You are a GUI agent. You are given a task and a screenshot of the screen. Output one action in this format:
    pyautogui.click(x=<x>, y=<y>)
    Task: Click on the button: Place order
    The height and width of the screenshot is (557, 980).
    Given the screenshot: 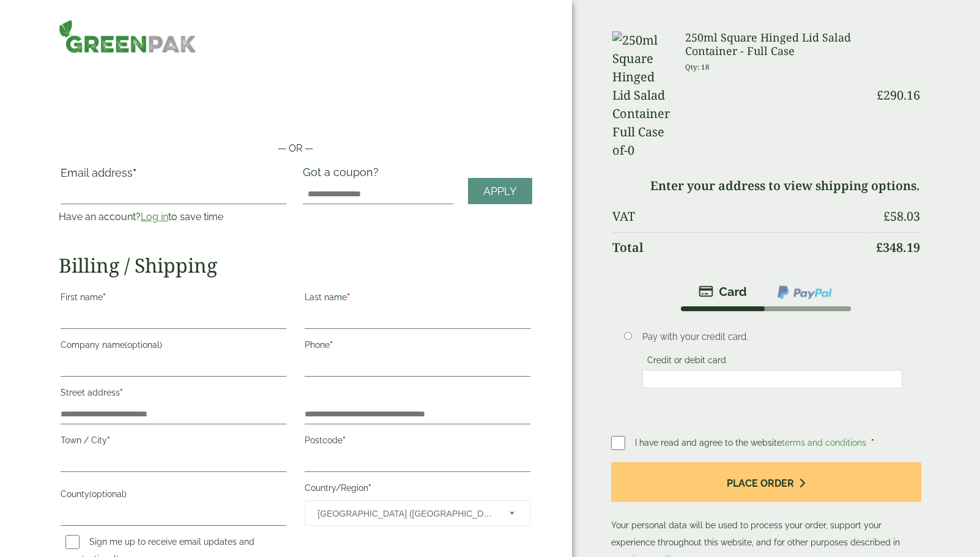 What is the action you would take?
    pyautogui.click(x=766, y=482)
    